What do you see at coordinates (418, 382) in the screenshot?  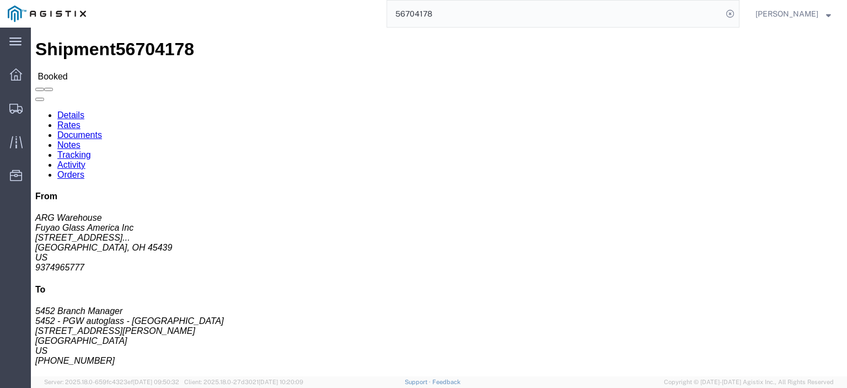 I see `a: Support` at bounding box center [418, 382].